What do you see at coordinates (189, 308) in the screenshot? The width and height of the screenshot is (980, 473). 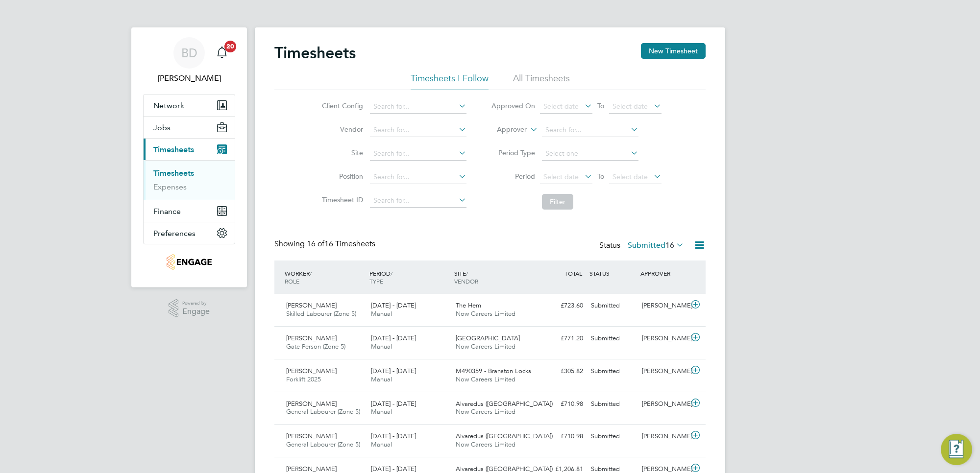 I see `a: Powered byEngage` at bounding box center [189, 308].